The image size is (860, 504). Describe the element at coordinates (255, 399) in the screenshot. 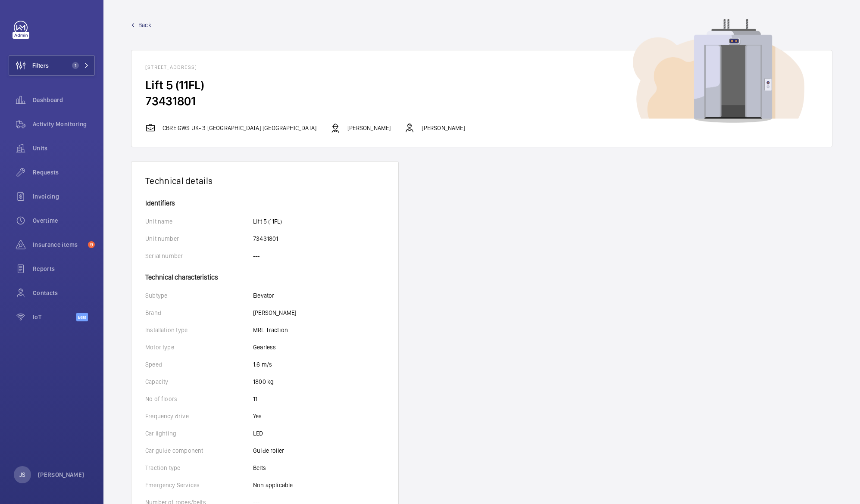

I see `p: 11` at that location.